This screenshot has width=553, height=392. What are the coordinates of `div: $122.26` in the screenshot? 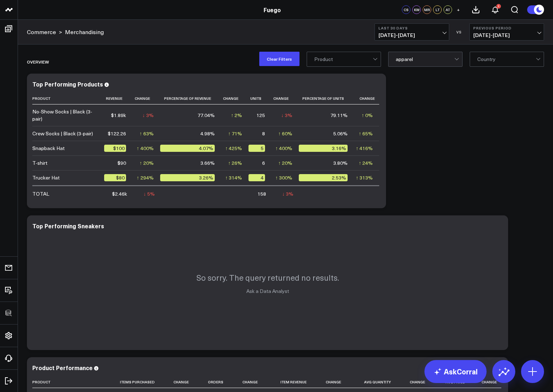 It's located at (117, 134).